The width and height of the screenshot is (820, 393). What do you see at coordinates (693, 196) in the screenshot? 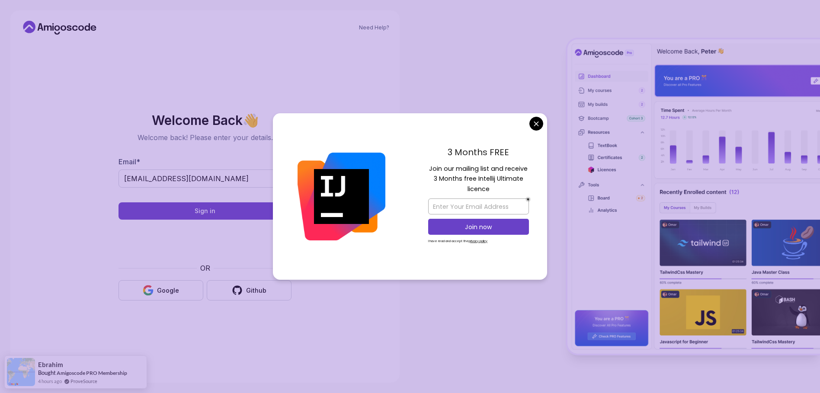
I see `img: Amigoscode Dashboard` at bounding box center [693, 196].